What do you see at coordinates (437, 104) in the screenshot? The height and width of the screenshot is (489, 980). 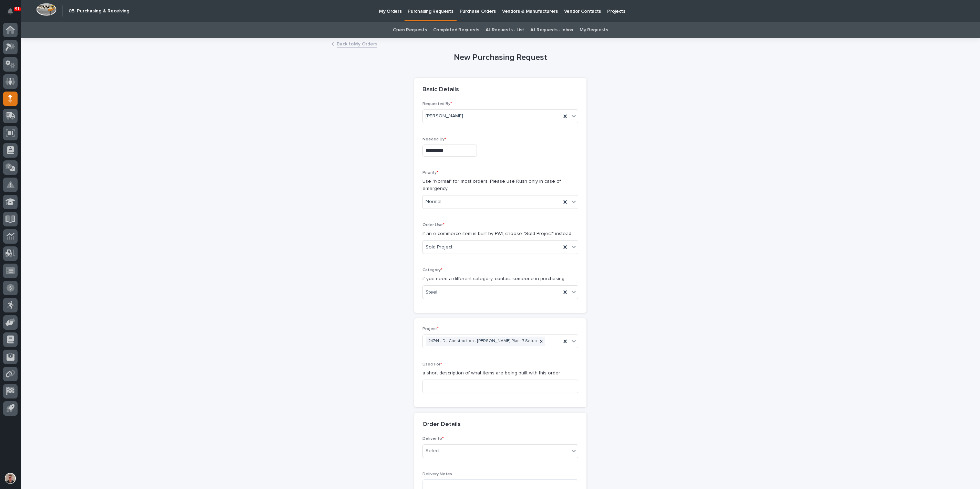 I see `span: Requested By` at bounding box center [437, 104].